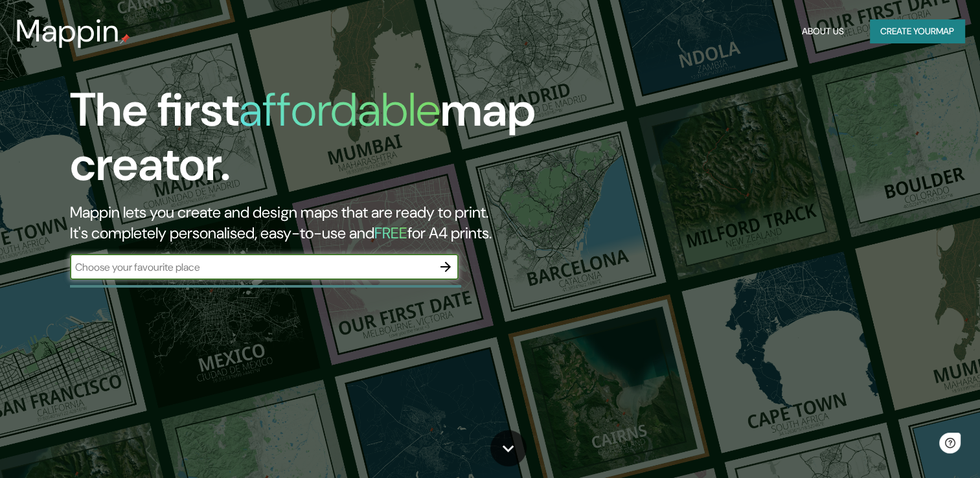 The image size is (980, 478). I want to click on button: Create yourmap, so click(918, 31).